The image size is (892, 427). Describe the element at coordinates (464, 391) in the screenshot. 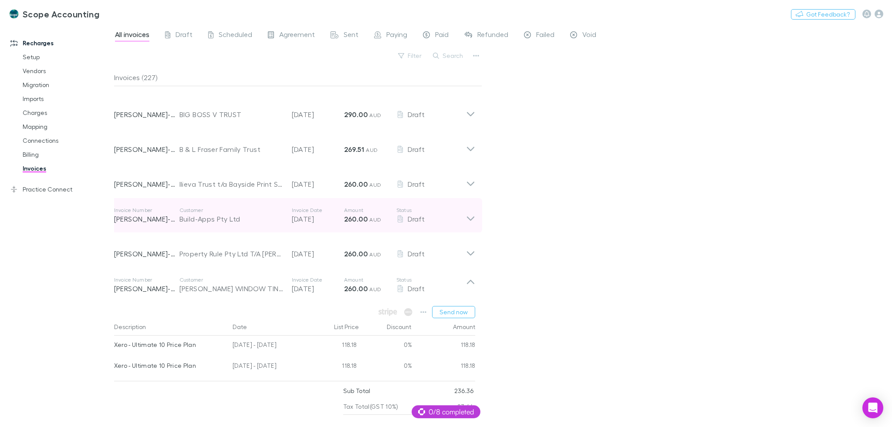

I see `p: 236.36` at that location.